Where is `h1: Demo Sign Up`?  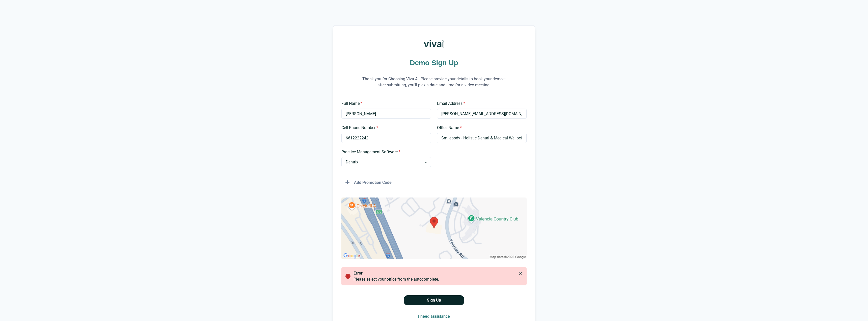 h1: Demo Sign Up is located at coordinates (434, 63).